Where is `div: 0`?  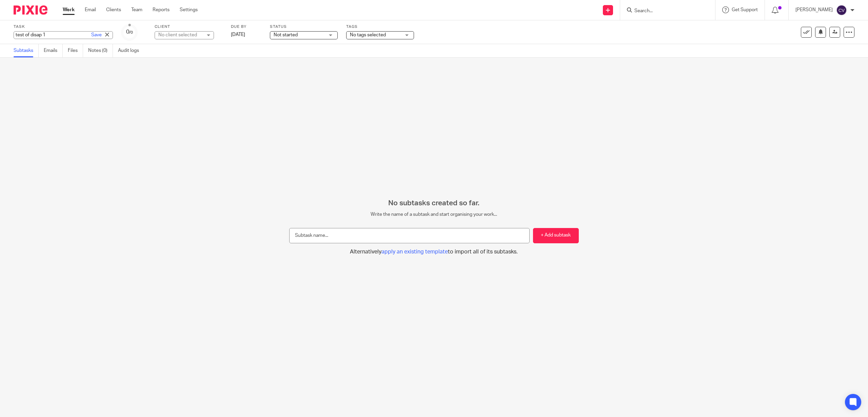 div: 0 is located at coordinates (129, 32).